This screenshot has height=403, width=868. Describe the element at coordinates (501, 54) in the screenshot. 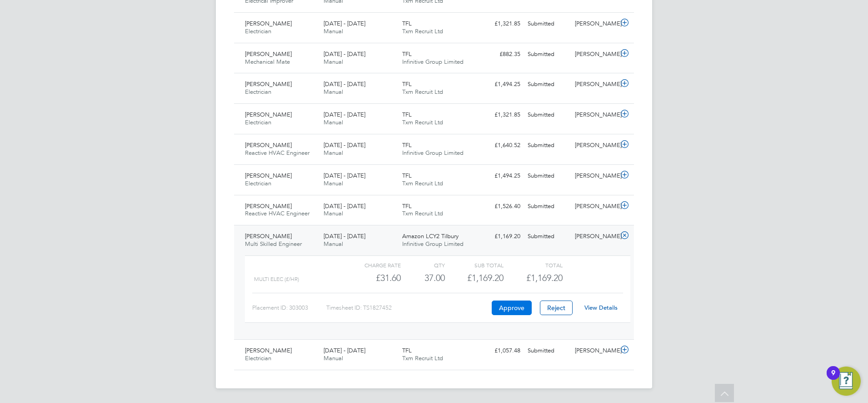

I see `div: £882.35` at that location.